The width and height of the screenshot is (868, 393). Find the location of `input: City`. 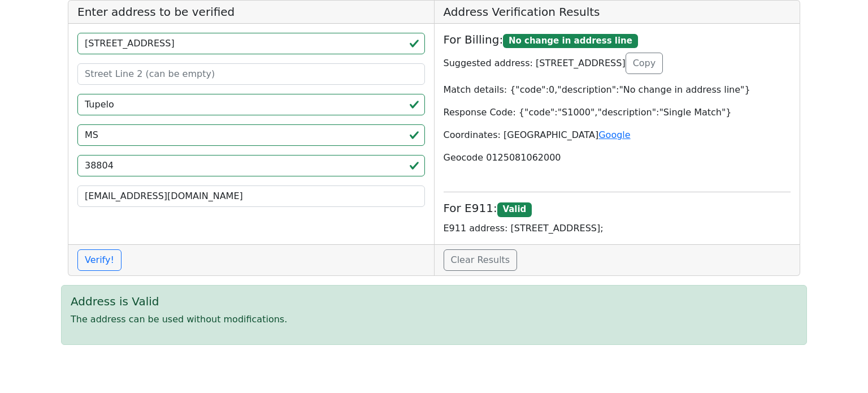

input: City is located at coordinates (251, 105).